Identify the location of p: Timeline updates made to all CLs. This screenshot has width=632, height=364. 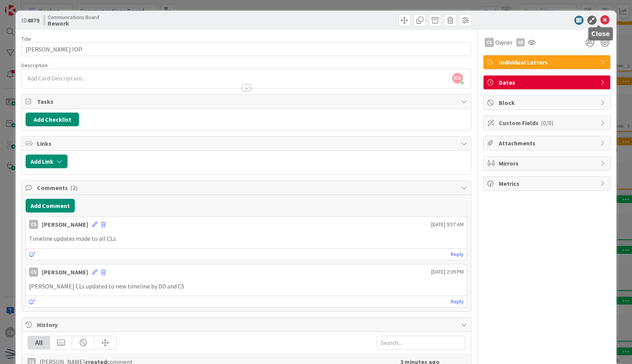
(246, 238).